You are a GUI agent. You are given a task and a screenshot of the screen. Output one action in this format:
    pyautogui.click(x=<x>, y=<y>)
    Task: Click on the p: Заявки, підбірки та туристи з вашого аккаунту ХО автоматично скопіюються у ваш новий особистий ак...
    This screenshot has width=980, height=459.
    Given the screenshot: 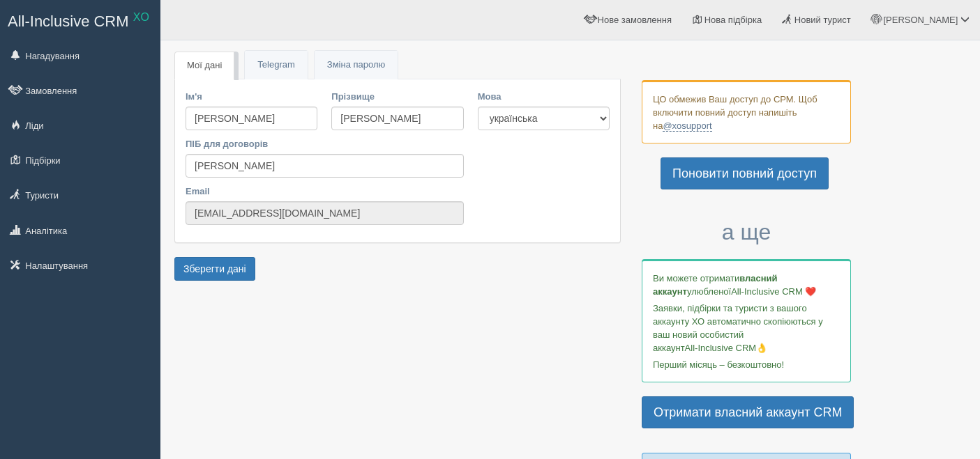 What is the action you would take?
    pyautogui.click(x=747, y=328)
    